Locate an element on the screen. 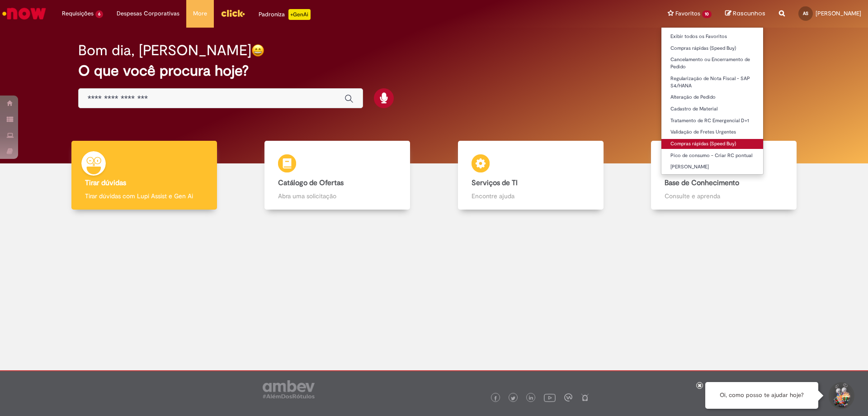  img: ServiceNow is located at coordinates (24, 13).